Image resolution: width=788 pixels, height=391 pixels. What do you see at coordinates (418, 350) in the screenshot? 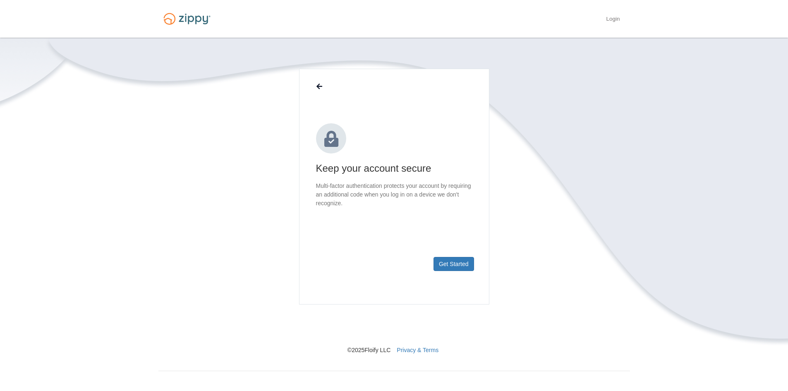
I see `a: Privacy & Terms` at bounding box center [418, 350].